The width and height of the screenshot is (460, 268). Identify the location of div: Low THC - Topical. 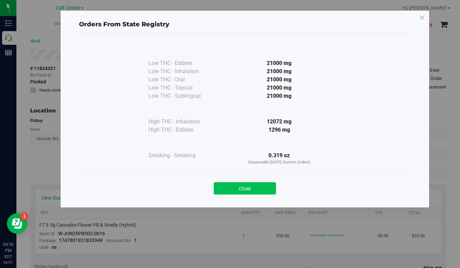
(183, 88).